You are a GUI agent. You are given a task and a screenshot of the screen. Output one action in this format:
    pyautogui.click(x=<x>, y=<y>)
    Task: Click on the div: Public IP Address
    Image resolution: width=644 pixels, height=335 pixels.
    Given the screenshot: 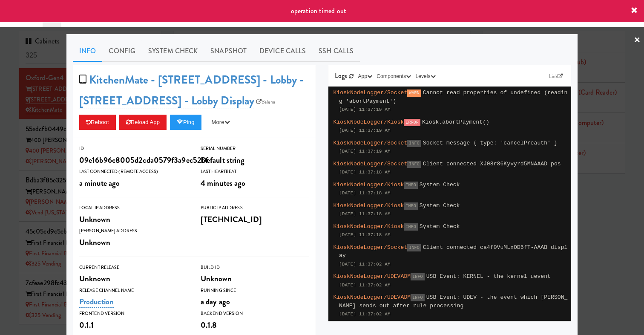 What is the action you would take?
    pyautogui.click(x=255, y=208)
    